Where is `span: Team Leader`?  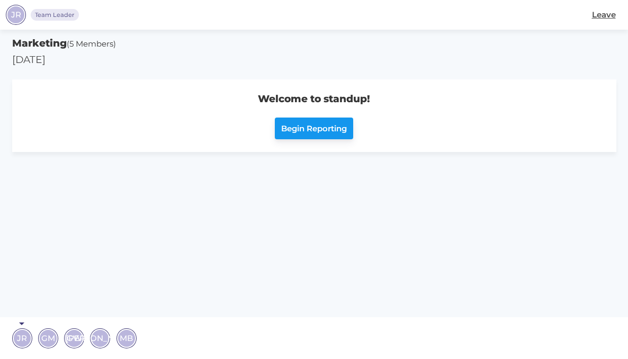 span: Team Leader is located at coordinates (55, 15).